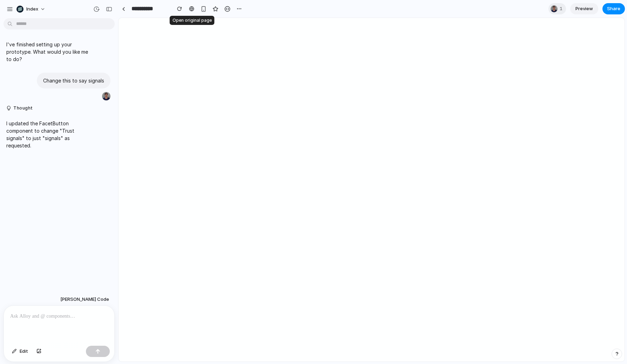 The height and width of the screenshot is (364, 627). What do you see at coordinates (20, 351) in the screenshot?
I see `button: Edit` at bounding box center [20, 351].